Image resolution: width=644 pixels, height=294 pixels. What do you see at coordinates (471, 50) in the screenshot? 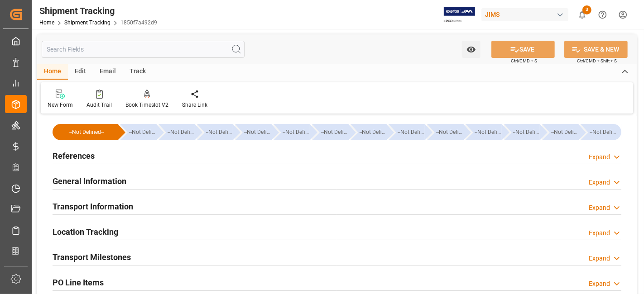
I see `button: open menu` at bounding box center [471, 50].